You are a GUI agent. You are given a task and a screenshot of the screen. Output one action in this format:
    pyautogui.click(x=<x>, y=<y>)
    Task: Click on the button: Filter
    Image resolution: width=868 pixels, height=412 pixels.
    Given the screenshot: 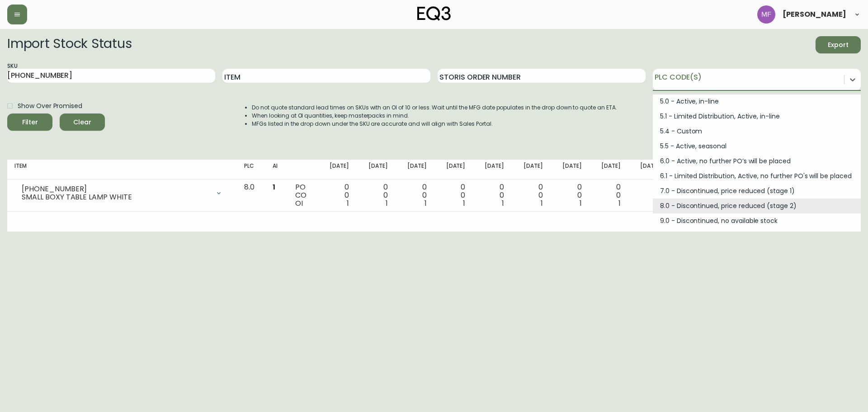 What is the action you would take?
    pyautogui.click(x=30, y=122)
    